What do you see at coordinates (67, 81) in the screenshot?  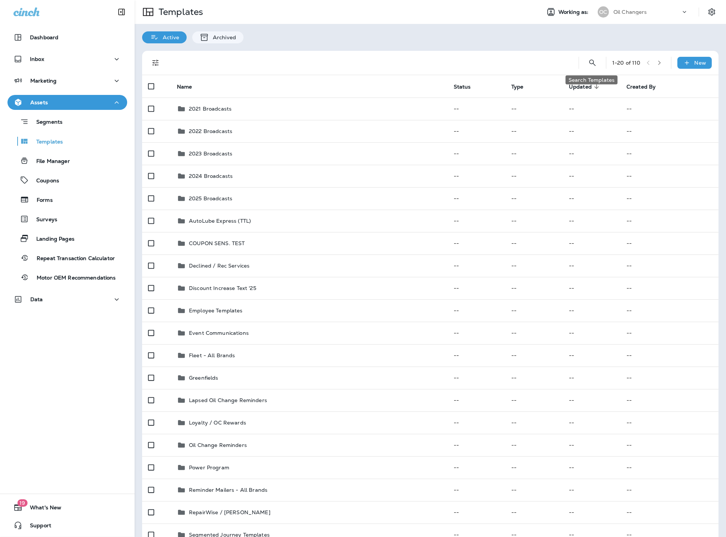 I see `button: Marketing` at bounding box center [67, 81].